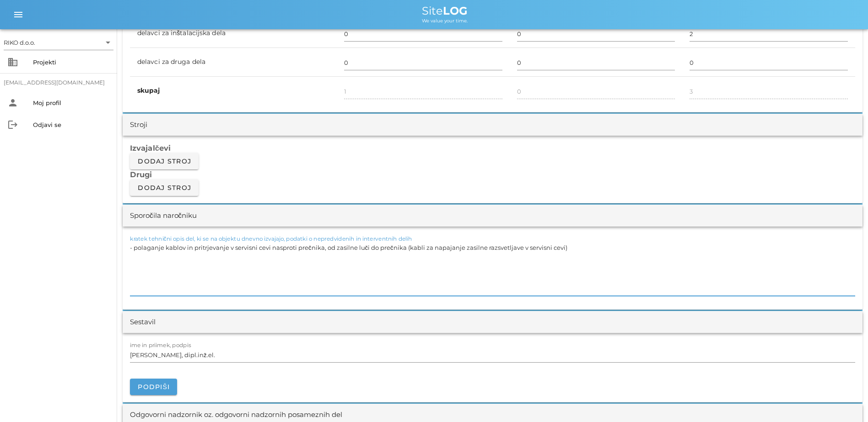 The width and height of the screenshot is (868, 422). Describe the element at coordinates (108, 43) in the screenshot. I see `i: arrow_drop_down` at that location.